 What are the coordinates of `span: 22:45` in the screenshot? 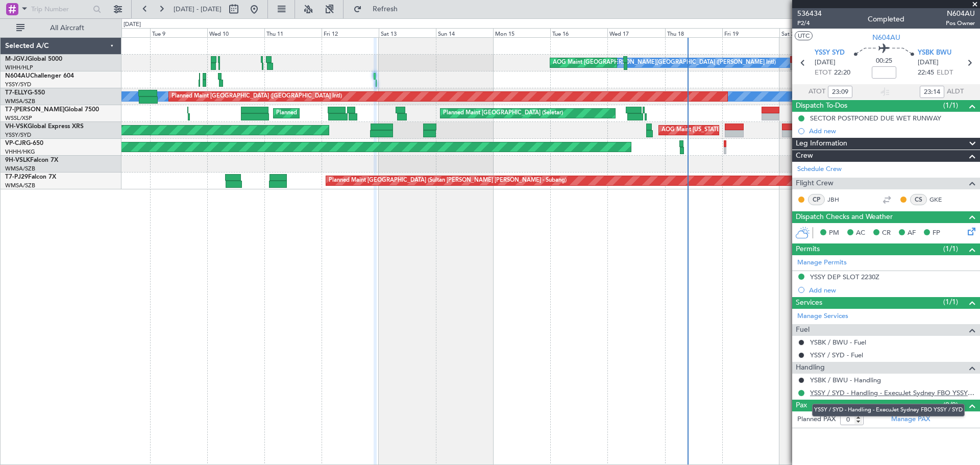 It's located at (926, 73).